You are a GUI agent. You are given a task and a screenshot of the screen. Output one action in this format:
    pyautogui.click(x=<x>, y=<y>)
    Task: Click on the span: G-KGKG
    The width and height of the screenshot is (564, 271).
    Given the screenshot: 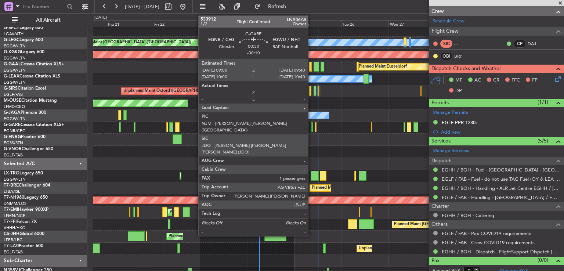 What is the action you would take?
    pyautogui.click(x=12, y=52)
    